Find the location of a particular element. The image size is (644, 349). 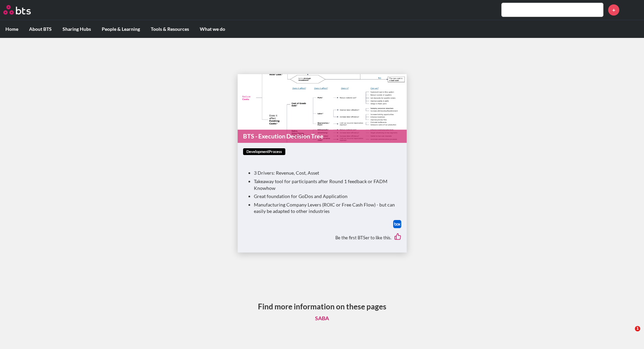

label: What we do is located at coordinates (212, 29).